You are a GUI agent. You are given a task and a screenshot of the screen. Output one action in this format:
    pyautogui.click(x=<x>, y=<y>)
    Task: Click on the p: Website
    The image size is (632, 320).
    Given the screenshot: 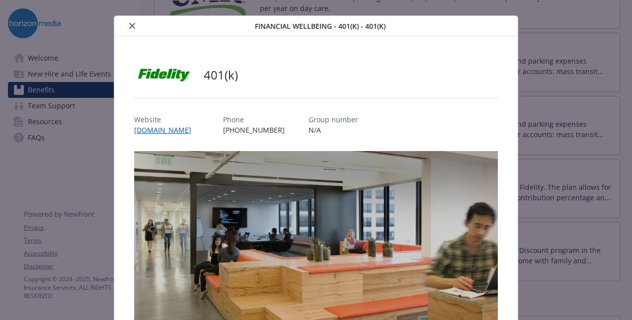 What is the action you would take?
    pyautogui.click(x=166, y=119)
    